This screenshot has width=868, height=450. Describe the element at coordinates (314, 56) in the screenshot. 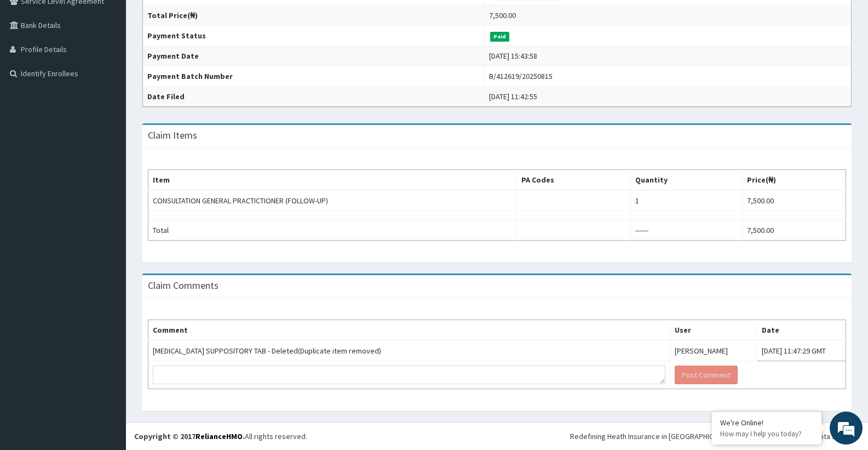

I see `th: Payment Date` at that location.